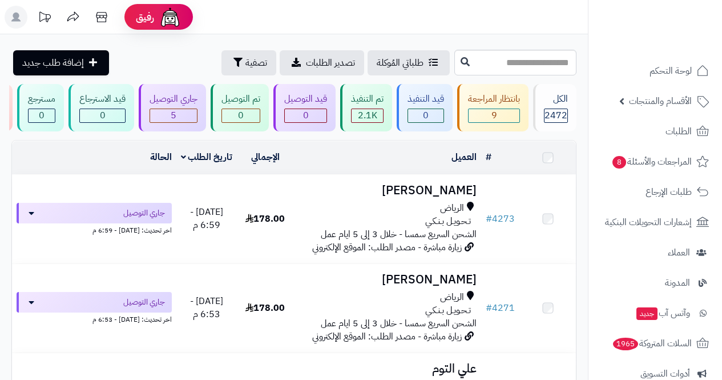 The width and height of the screenshot is (722, 380). I want to click on a: الطلبات, so click(655, 131).